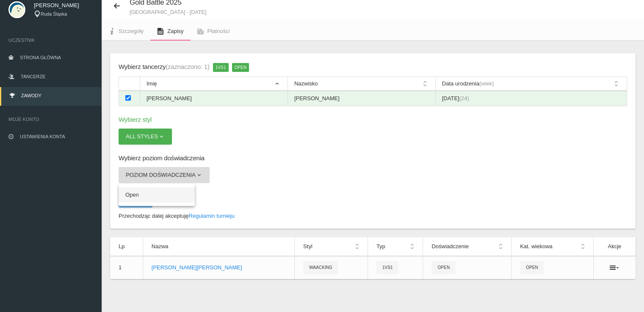  What do you see at coordinates (175, 31) in the screenshot?
I see `span: Zapisy` at bounding box center [175, 31].